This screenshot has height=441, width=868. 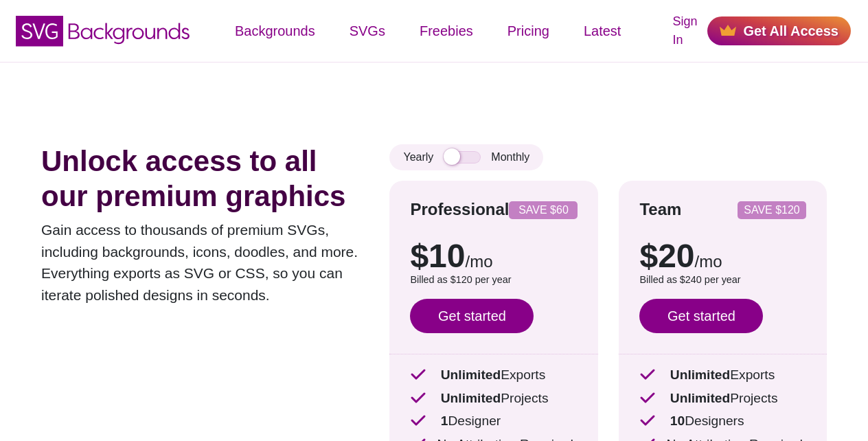 What do you see at coordinates (205, 262) in the screenshot?
I see `p: Gain access to thousands of premium SVGs, including backgrounds, icons, doodles, and more. Everyt...` at bounding box center [205, 262].